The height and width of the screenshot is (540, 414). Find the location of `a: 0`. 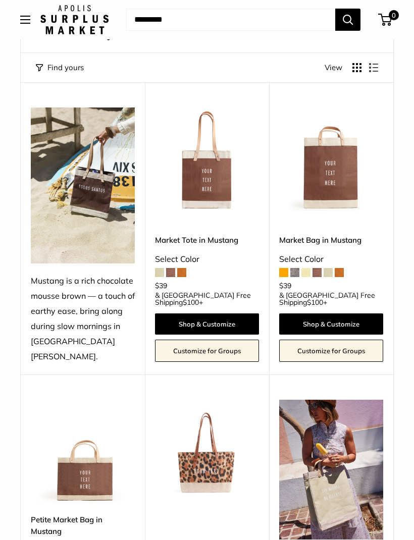

a: 0 is located at coordinates (385, 20).